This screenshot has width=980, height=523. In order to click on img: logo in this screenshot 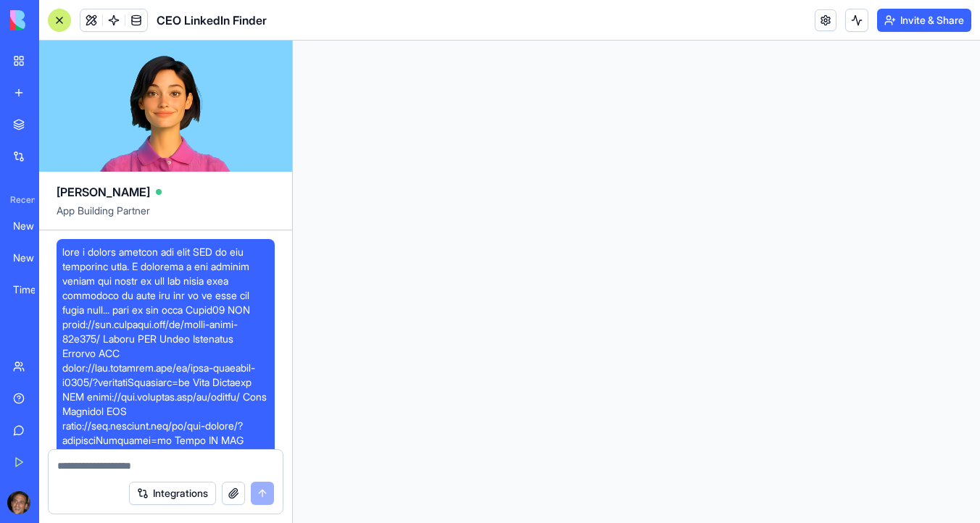, I will do `click(55, 20)`.